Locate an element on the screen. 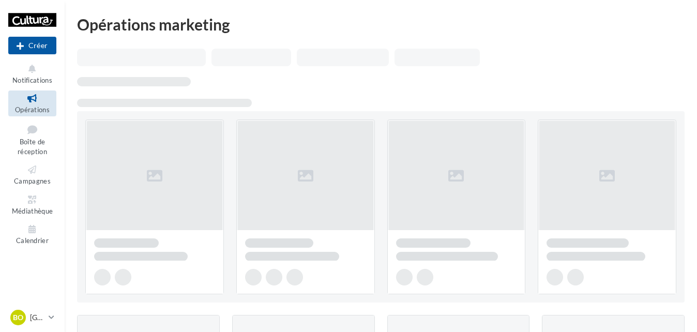 The width and height of the screenshot is (697, 332). span: Boîte de réception is located at coordinates (32, 146).